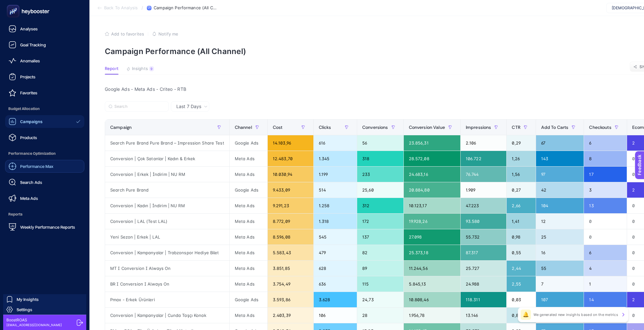  What do you see at coordinates (521, 143) in the screenshot?
I see `div: 0,29` at bounding box center [521, 143].